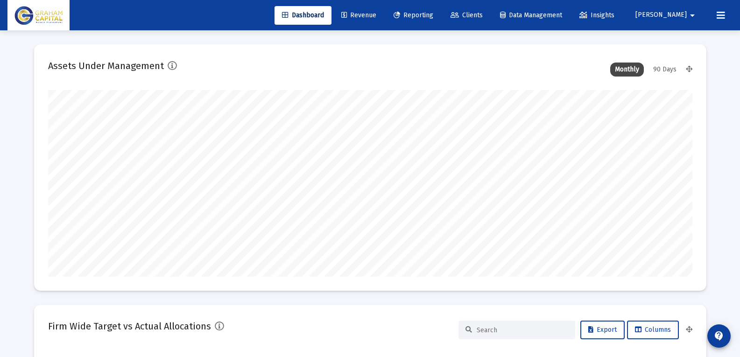  I want to click on input: Search, so click(522, 330).